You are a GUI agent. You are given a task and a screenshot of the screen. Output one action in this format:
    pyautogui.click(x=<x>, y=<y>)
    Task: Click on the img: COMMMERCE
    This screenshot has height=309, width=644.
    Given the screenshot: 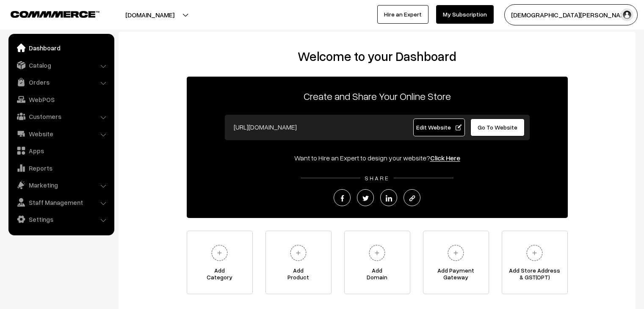 What is the action you would take?
    pyautogui.click(x=55, y=14)
    